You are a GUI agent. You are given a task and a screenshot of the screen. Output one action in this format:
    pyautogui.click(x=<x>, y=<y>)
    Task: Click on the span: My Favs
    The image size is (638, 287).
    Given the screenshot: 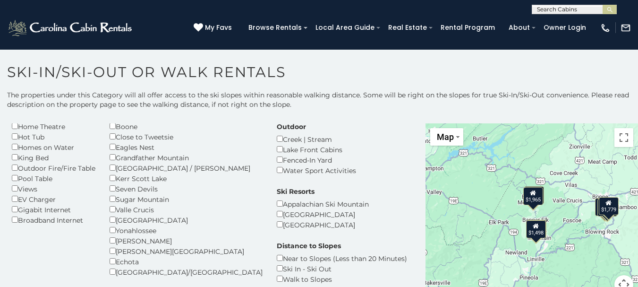 What is the action you would take?
    pyautogui.click(x=218, y=27)
    